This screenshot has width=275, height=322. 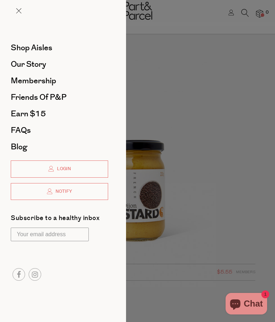 I want to click on a: Membership, so click(x=60, y=81).